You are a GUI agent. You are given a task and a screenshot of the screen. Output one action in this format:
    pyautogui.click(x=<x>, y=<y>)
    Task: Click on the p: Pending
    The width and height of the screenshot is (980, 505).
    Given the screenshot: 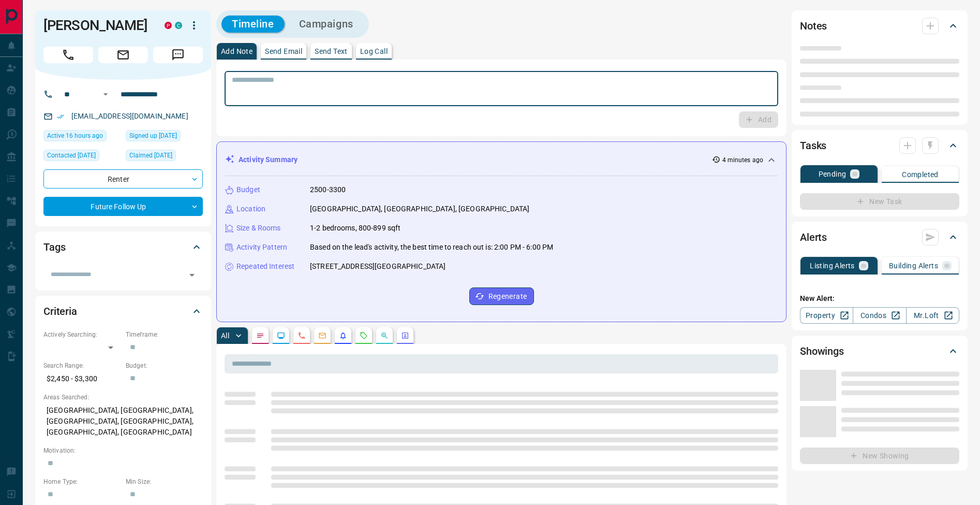 What is the action you would take?
    pyautogui.click(x=832, y=174)
    